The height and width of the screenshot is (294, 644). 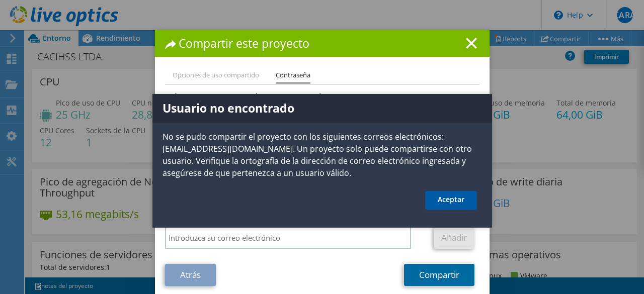 I want to click on a: Aceptar, so click(x=450, y=200).